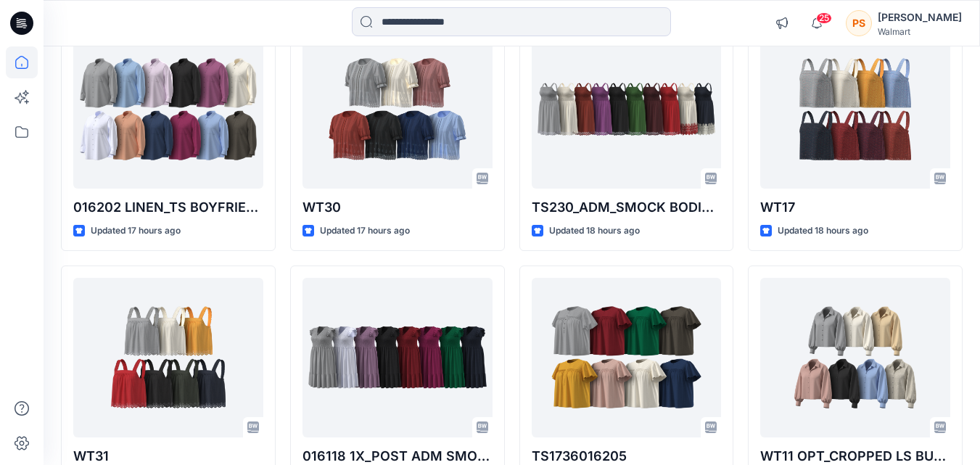 Image resolution: width=980 pixels, height=465 pixels. Describe the element at coordinates (920, 31) in the screenshot. I see `div: Walmart` at that location.